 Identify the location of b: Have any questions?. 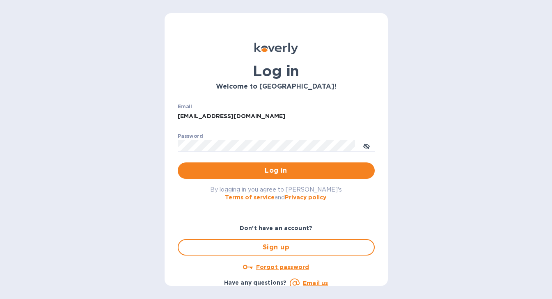
(255, 283).